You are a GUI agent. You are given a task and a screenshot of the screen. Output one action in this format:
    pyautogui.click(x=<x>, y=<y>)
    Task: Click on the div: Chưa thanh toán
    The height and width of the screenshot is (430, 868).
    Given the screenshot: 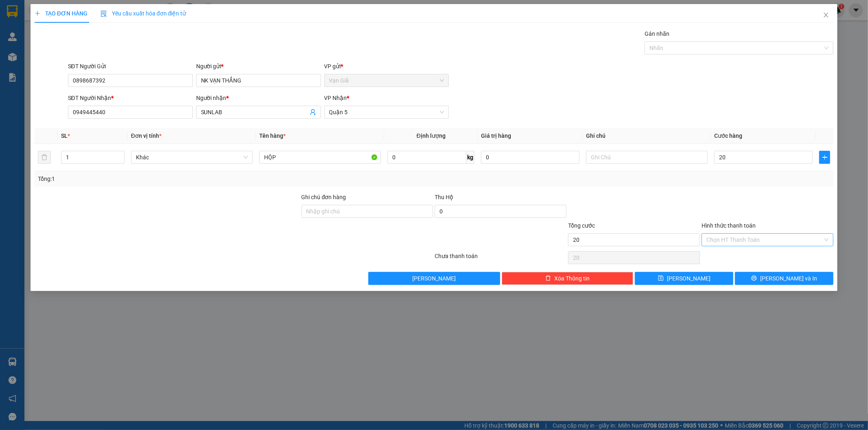 What is the action you would take?
    pyautogui.click(x=501, y=258)
    